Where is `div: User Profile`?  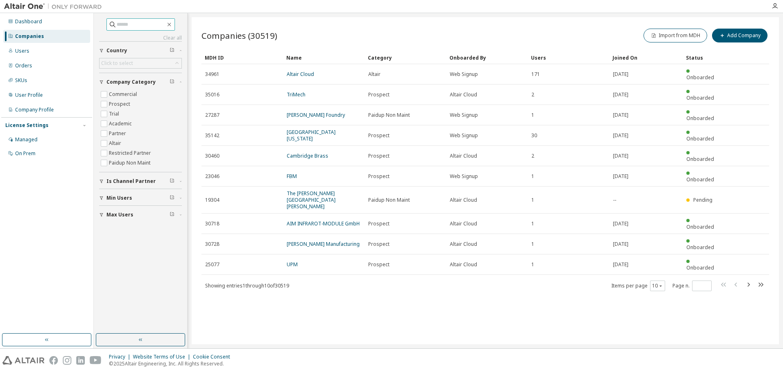
div: User Profile is located at coordinates (29, 95).